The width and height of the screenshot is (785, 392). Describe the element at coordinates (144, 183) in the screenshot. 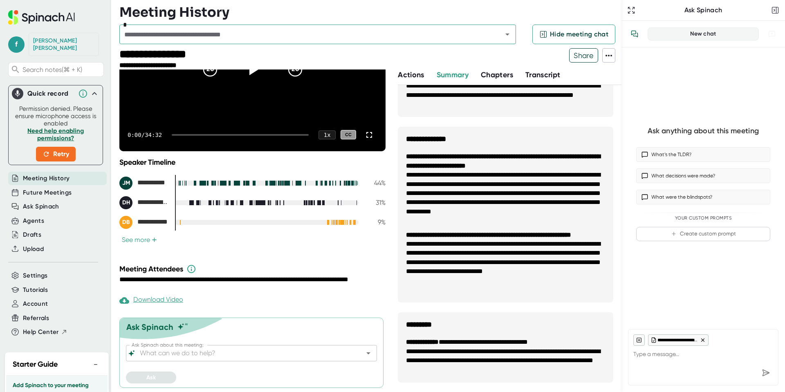

I see `div: Jeff Morris` at that location.